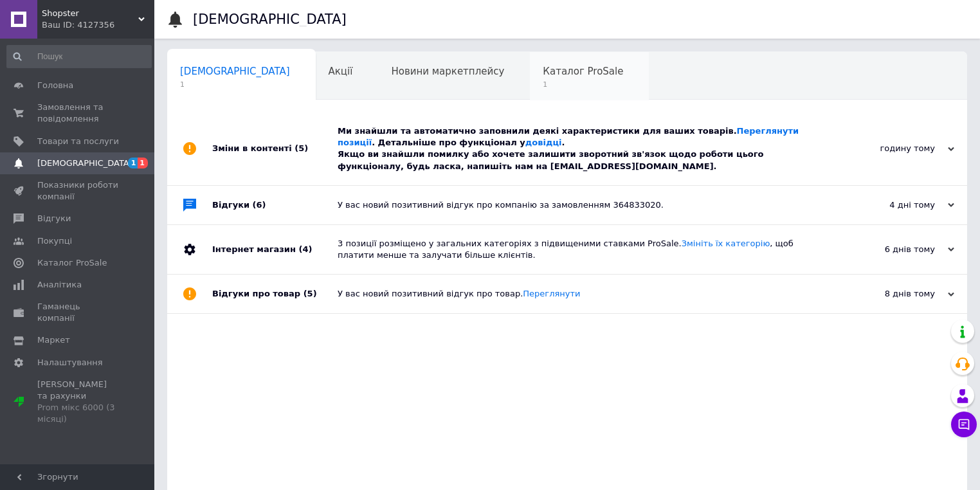 The width and height of the screenshot is (980, 490). Describe the element at coordinates (259, 205) in the screenshot. I see `span: (6)` at that location.